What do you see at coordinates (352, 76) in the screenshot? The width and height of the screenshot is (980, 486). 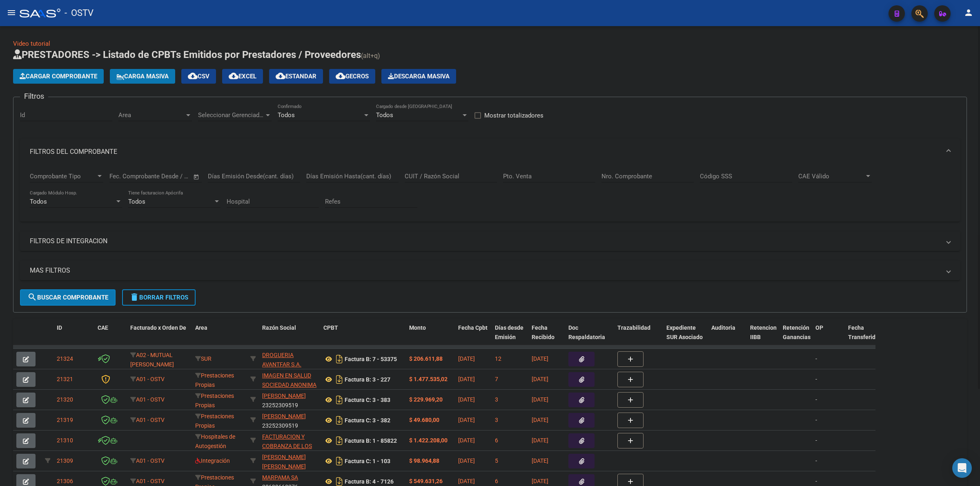 I see `button: Gecros` at bounding box center [352, 76].